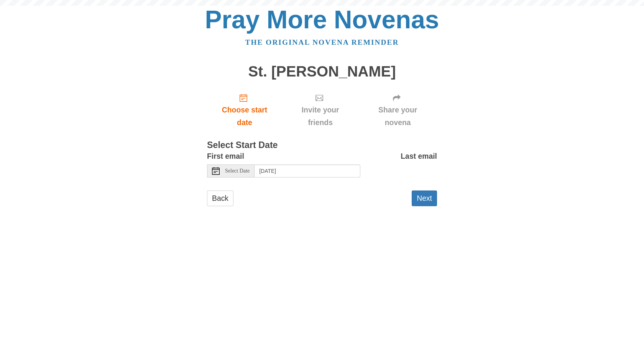 Image resolution: width=644 pixels, height=337 pixels. What do you see at coordinates (424, 198) in the screenshot?
I see `button: Next` at bounding box center [424, 198].